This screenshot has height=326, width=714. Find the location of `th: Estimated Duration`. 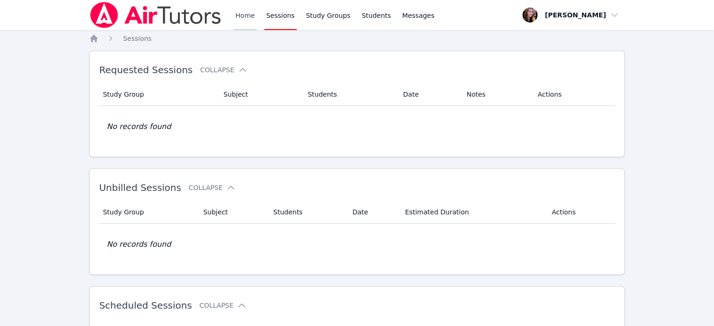

th: Estimated Duration is located at coordinates (473, 212).